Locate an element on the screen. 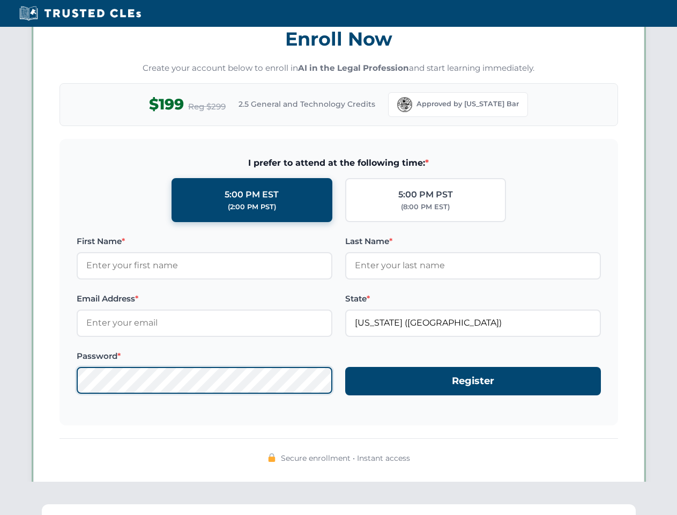  h3: Enroll Now is located at coordinates (339, 39).